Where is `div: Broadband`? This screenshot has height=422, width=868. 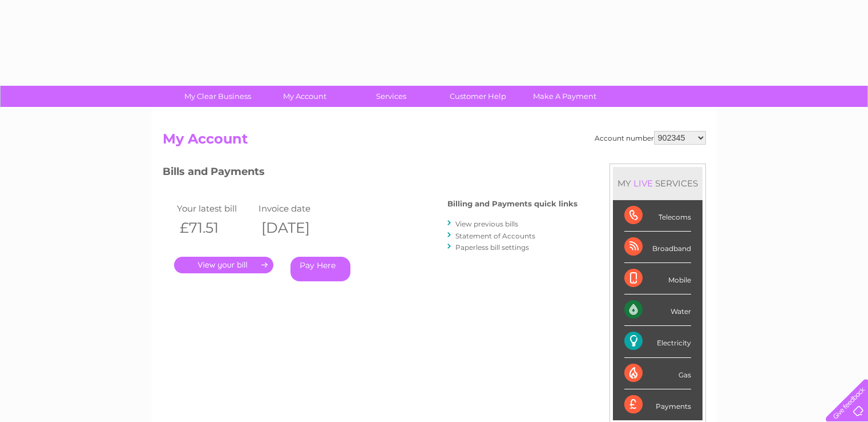 div: Broadband is located at coordinates (658, 247).